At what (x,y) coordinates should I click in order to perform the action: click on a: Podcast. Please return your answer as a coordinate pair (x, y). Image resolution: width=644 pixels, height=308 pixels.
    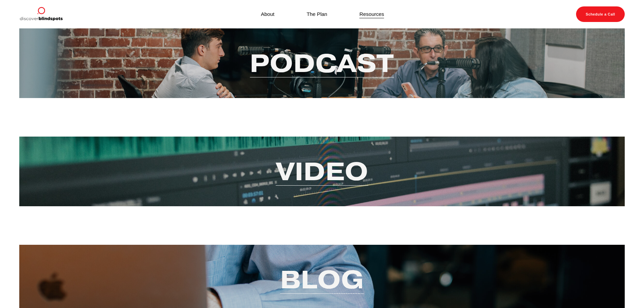
    Looking at the image, I should click on (322, 63).